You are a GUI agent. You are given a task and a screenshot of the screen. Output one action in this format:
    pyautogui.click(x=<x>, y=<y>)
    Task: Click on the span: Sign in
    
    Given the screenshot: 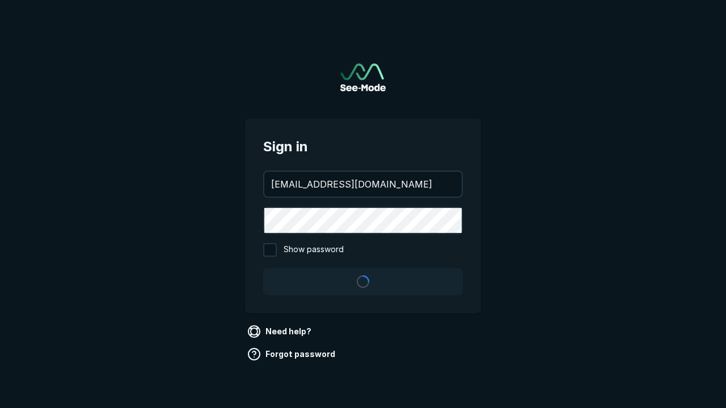 What is the action you would take?
    pyautogui.click(x=363, y=147)
    